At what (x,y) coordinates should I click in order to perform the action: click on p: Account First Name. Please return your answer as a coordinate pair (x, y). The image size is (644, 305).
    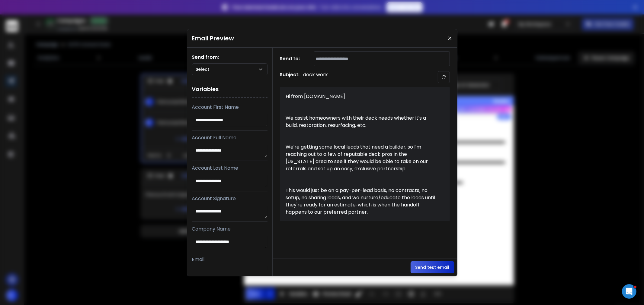
    Looking at the image, I should click on (230, 107).